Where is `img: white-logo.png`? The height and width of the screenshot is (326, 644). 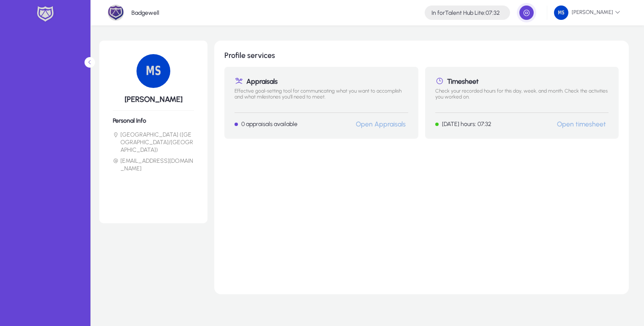
img: white-logo.png is located at coordinates (45, 14).